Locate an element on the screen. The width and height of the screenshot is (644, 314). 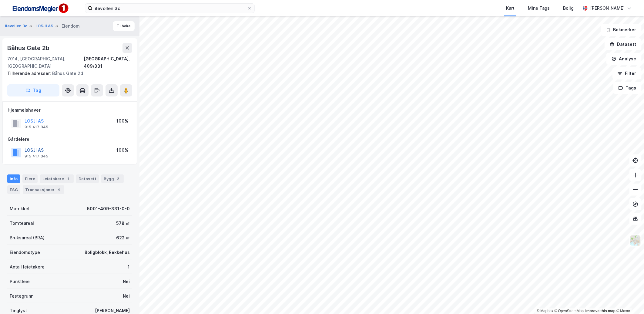
div: Båhus Gate 2d is located at coordinates (67, 73).